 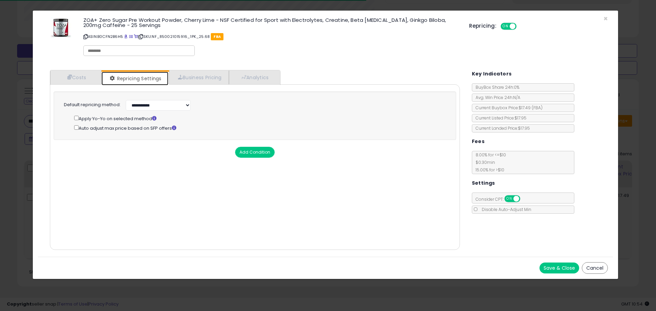 What do you see at coordinates (76, 77) in the screenshot?
I see `a: Costs` at bounding box center [76, 77].